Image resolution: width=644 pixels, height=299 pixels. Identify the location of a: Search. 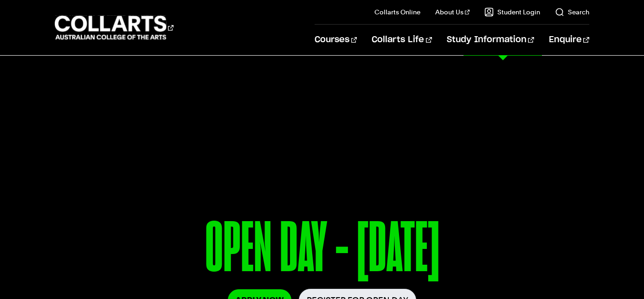
(573, 12).